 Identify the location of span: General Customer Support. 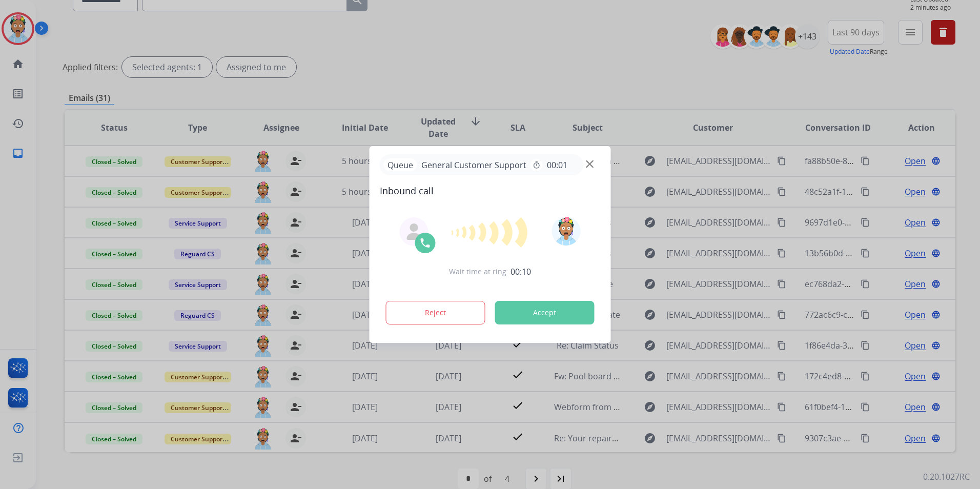
(473, 165).